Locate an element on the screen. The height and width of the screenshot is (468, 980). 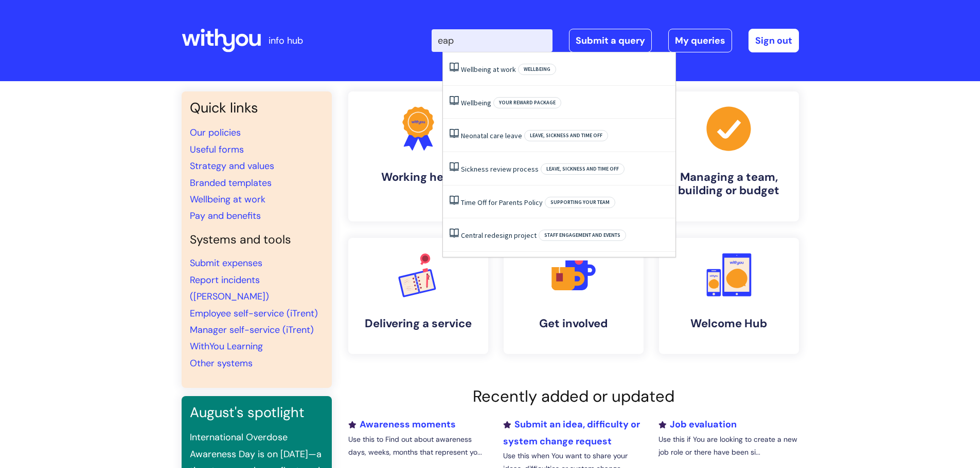
a: Sickness review process is located at coordinates (499, 169).